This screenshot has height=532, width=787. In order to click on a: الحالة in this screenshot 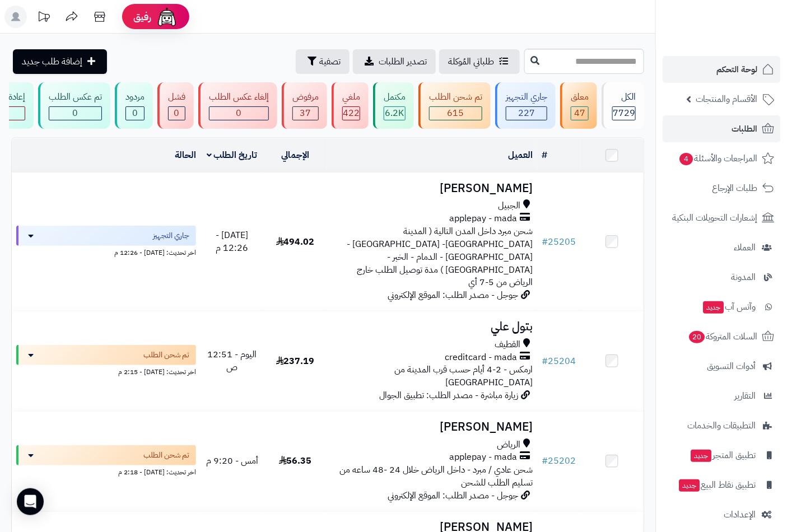, I will do `click(185, 155)`.